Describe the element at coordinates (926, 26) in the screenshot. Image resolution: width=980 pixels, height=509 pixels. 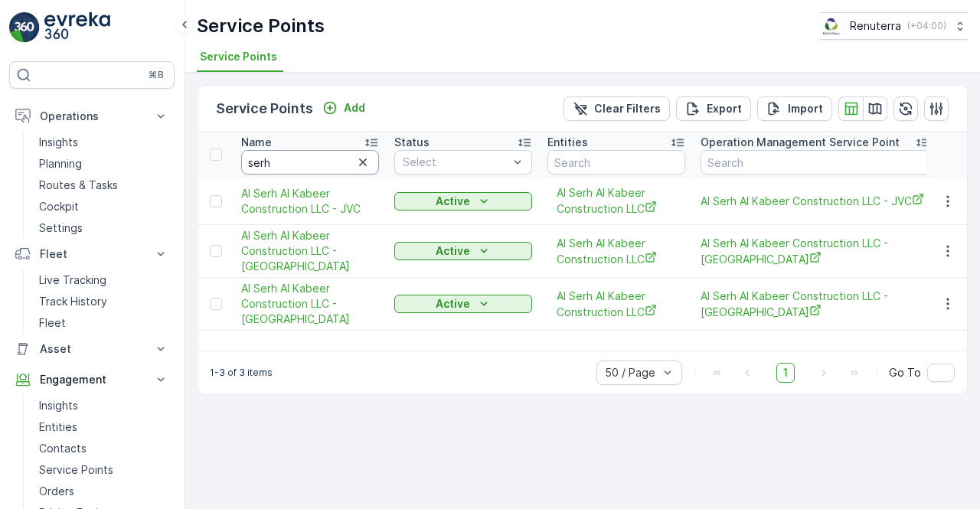
I see `p: ( +04:00 )` at that location.